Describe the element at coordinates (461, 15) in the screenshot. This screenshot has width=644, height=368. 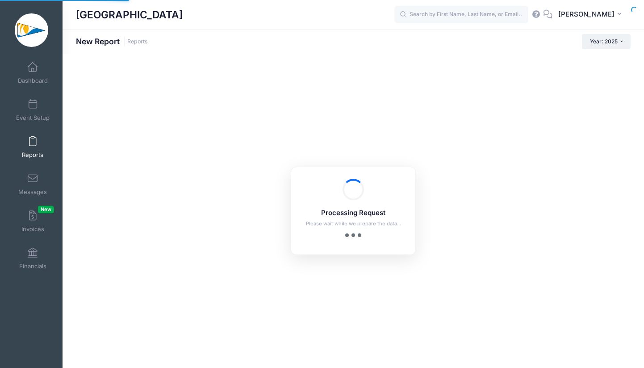
I see `input: Search by First Name, Last Name, or Email...` at that location.